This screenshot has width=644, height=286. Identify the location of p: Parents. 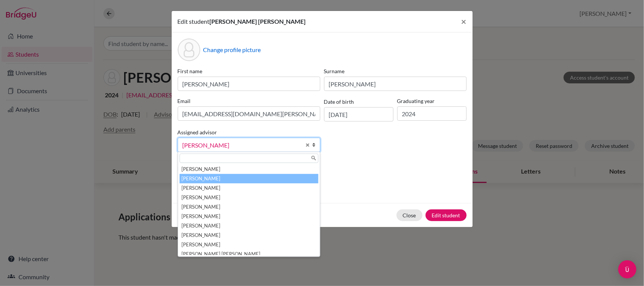
(322, 169).